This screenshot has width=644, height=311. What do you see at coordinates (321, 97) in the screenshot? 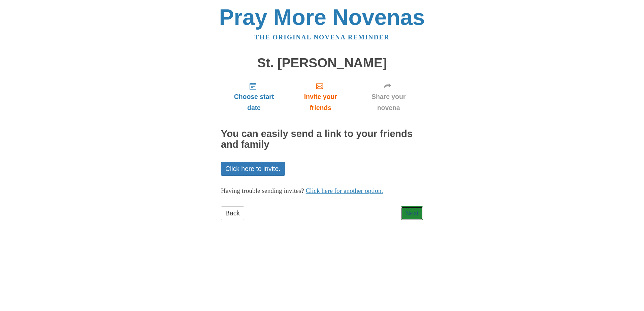
I see `a: Invite your friends` at bounding box center [321, 97].